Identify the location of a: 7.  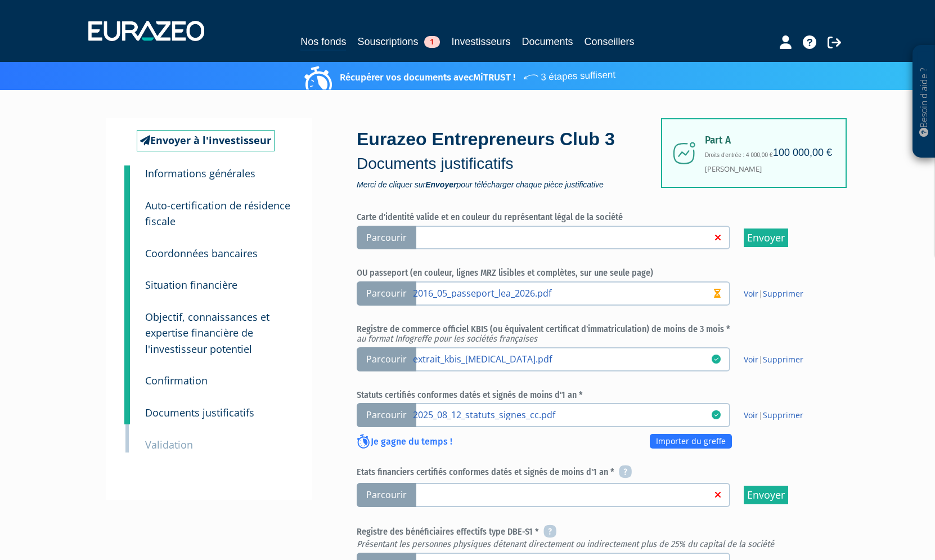
(128, 407).